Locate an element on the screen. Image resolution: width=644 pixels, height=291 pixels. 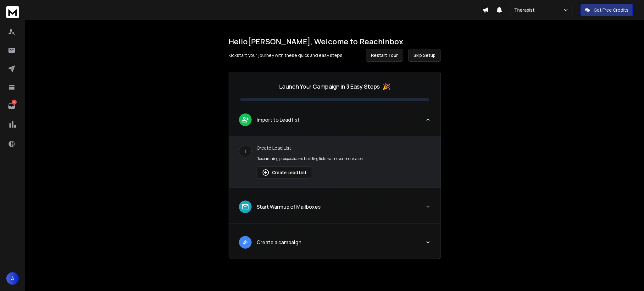
div: leadImport to Lead list is located at coordinates (335, 162).